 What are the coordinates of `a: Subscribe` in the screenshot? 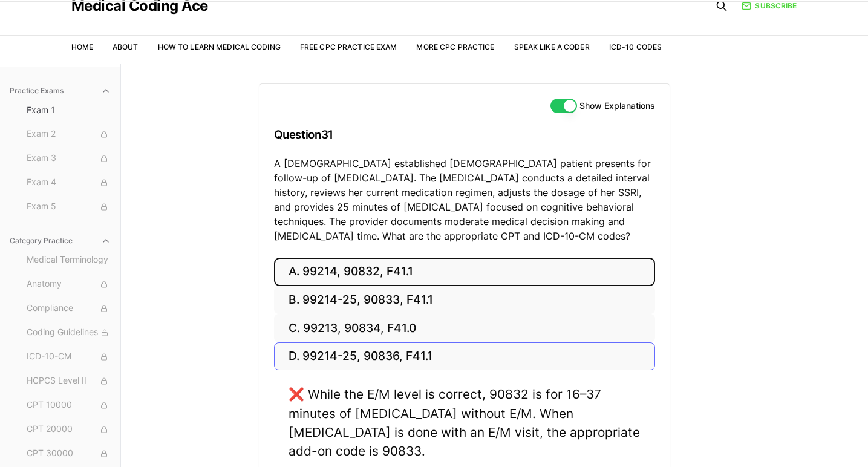 It's located at (769, 6).